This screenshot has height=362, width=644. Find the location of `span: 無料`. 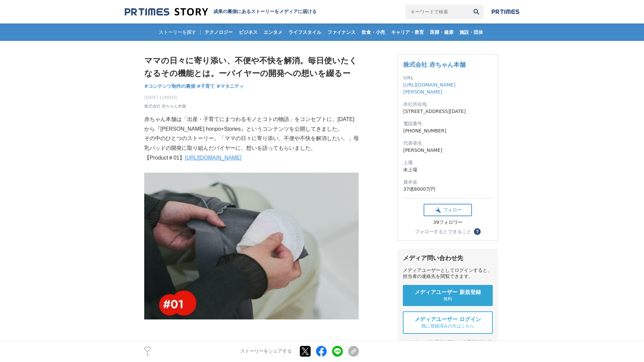

span: 無料 is located at coordinates (448, 299).